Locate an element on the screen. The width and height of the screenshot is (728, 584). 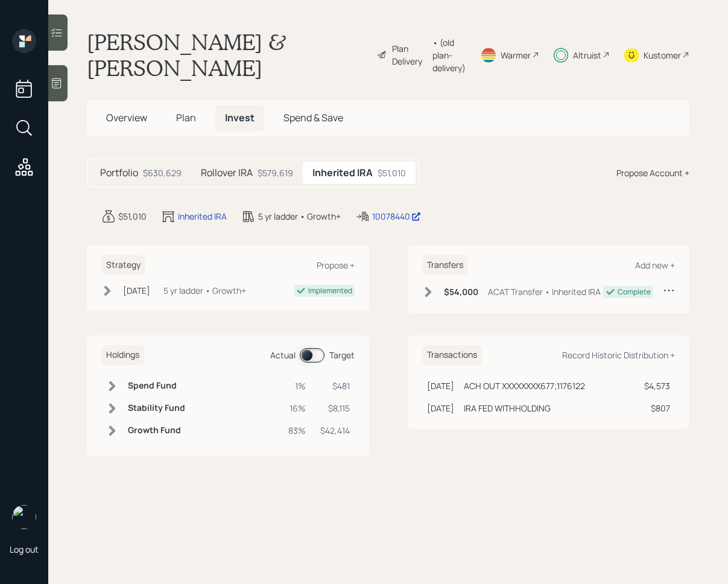
span: Spend & Save is located at coordinates (313, 117).